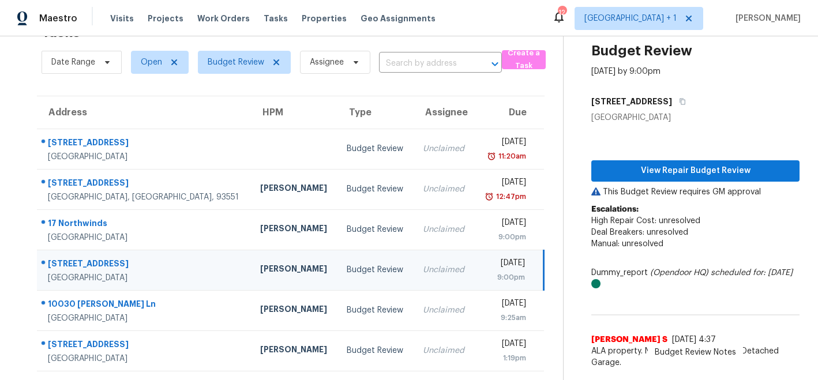 The height and width of the screenshot is (380, 818). Describe the element at coordinates (640, 232) in the screenshot. I see `span: Deal Breakers: unresolved` at that location.